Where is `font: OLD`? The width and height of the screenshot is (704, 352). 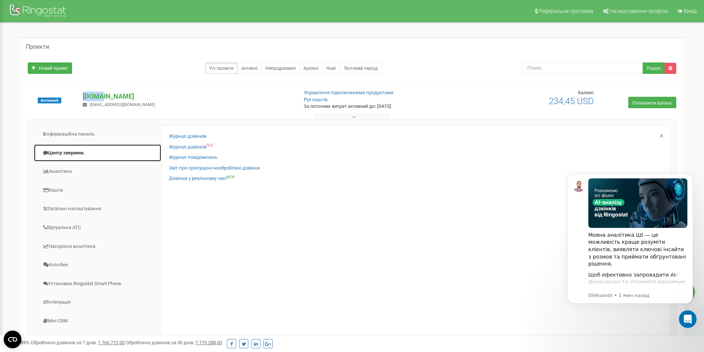
font: OLD is located at coordinates (210, 145).